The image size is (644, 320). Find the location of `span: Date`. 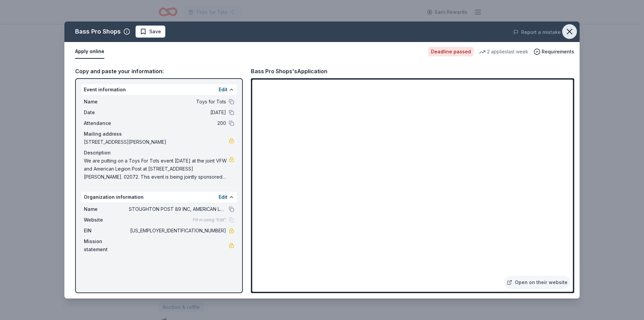

span: Date is located at coordinates (106, 113).